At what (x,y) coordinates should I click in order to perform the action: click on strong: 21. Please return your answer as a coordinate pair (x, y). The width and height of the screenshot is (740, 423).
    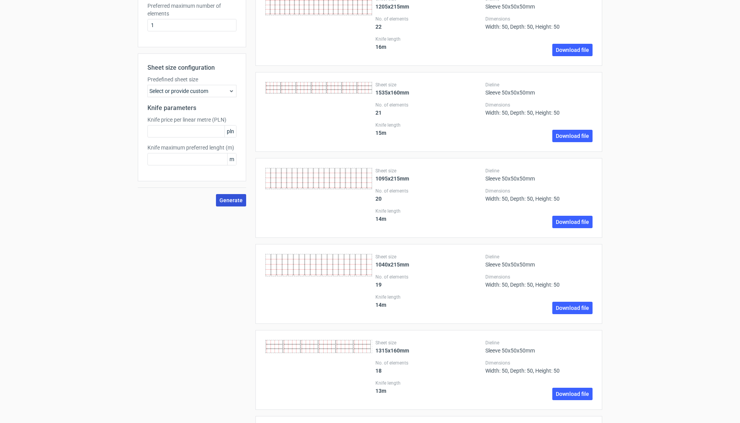
    Looking at the image, I should click on (379, 113).